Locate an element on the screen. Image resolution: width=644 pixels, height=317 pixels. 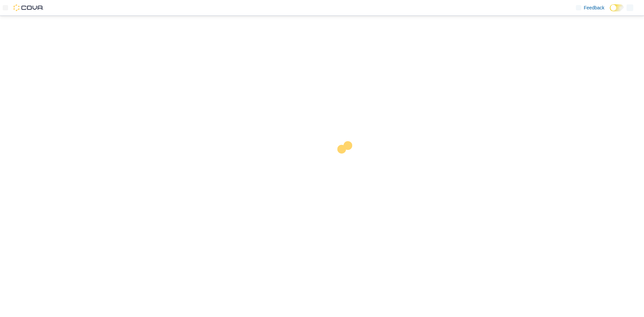
img: cova-loader is located at coordinates (347, 161).